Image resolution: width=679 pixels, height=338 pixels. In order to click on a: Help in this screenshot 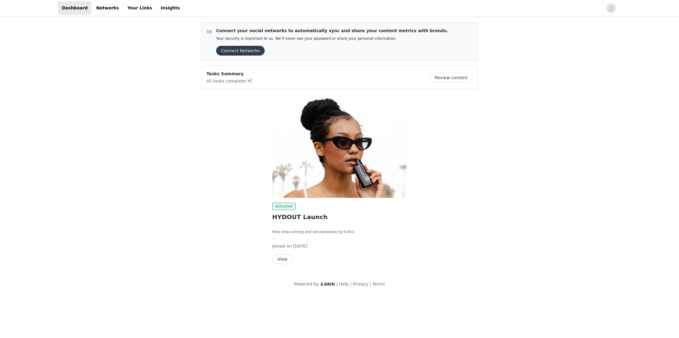, I will do `click(344, 284)`.